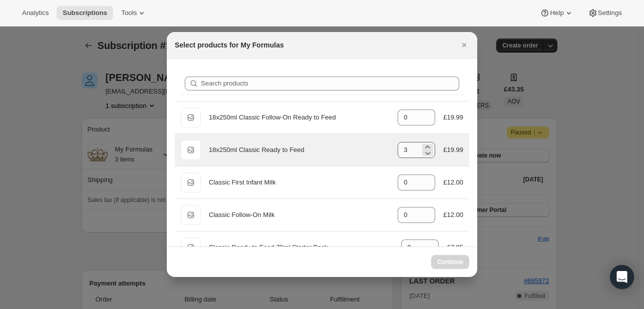 The image size is (644, 309). Describe the element at coordinates (455, 248) in the screenshot. I see `div: £7.95` at that location.